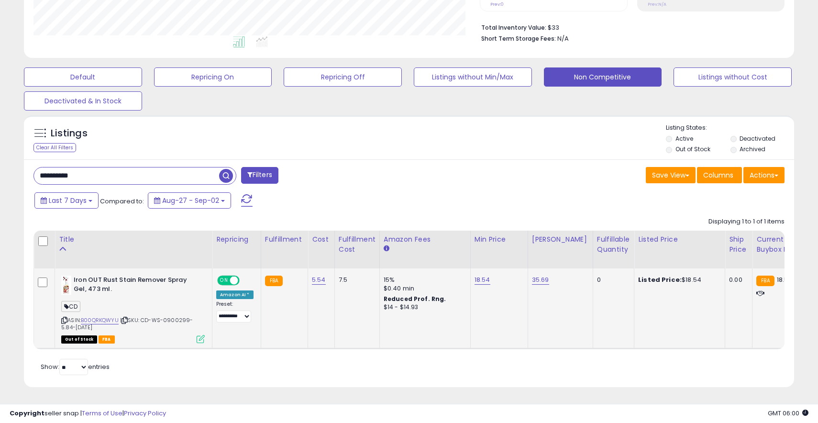 This screenshot has width=818, height=423. I want to click on button: Save View, so click(671, 175).